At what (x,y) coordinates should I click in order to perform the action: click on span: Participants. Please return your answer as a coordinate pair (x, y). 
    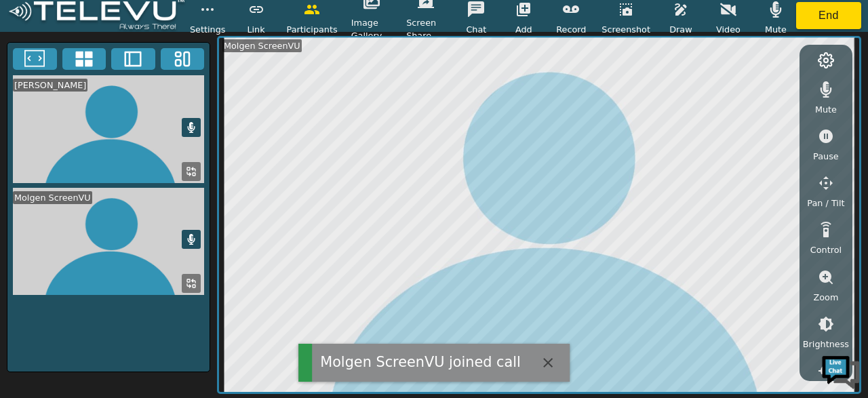
    Looking at the image, I should click on (312, 29).